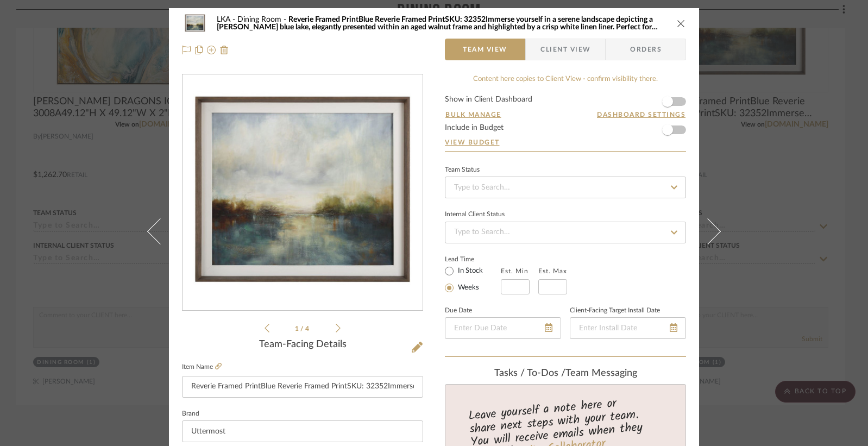 The image size is (868, 446). What do you see at coordinates (641, 114) in the screenshot?
I see `button: Dashboard Settings` at bounding box center [641, 114].